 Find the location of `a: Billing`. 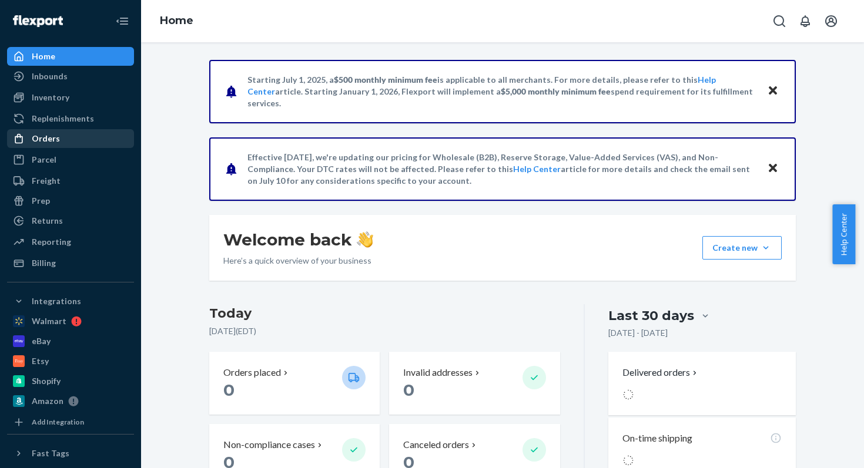

a: Billing is located at coordinates (71, 263).